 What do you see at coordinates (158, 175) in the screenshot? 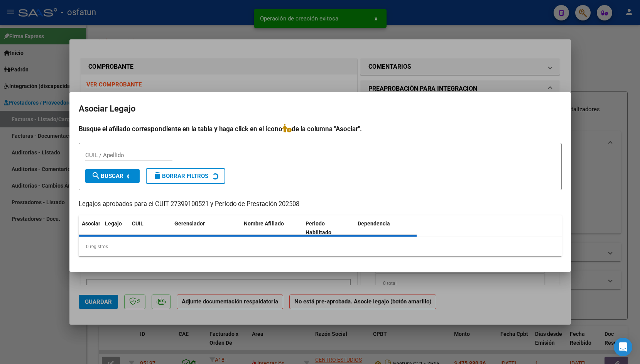
I see `mat-icon: delete` at bounding box center [158, 175].